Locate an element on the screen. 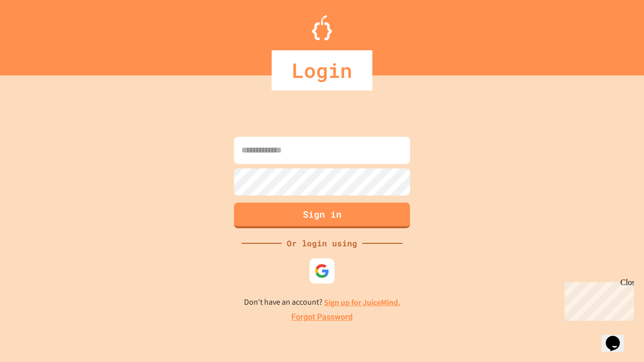  img: Logo.svg is located at coordinates (322, 28).